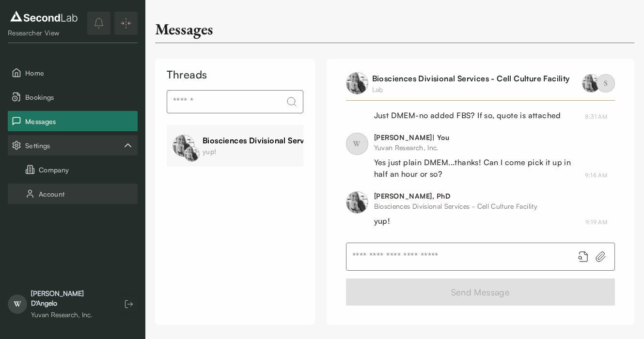  Describe the element at coordinates (73, 73) in the screenshot. I see `a: Home` at that location.